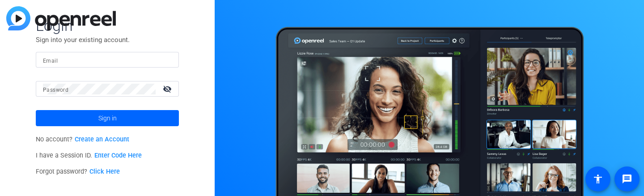 Image resolution: width=644 pixels, height=196 pixels. I want to click on p: Sign into your existing account., so click(107, 40).